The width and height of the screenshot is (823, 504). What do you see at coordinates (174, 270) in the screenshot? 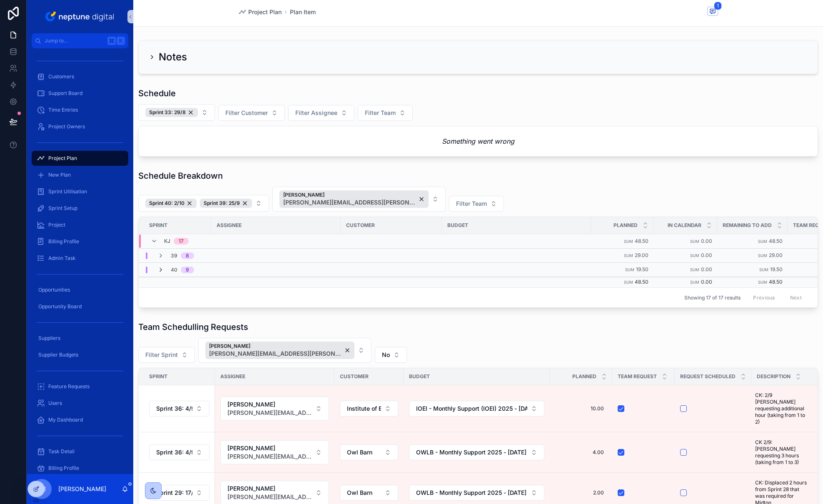
I see `span: 40` at bounding box center [174, 270].